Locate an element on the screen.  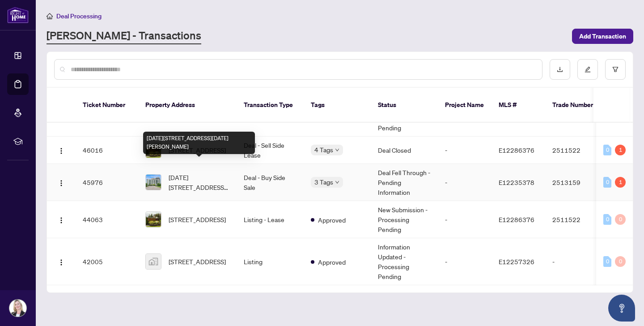
th: Status is located at coordinates (404, 105).